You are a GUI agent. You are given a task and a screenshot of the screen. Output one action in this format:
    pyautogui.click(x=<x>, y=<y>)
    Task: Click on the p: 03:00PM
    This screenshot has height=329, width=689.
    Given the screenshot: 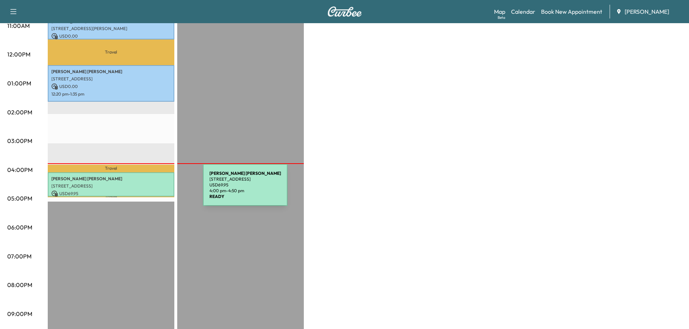 What is the action you would take?
    pyautogui.click(x=20, y=141)
    